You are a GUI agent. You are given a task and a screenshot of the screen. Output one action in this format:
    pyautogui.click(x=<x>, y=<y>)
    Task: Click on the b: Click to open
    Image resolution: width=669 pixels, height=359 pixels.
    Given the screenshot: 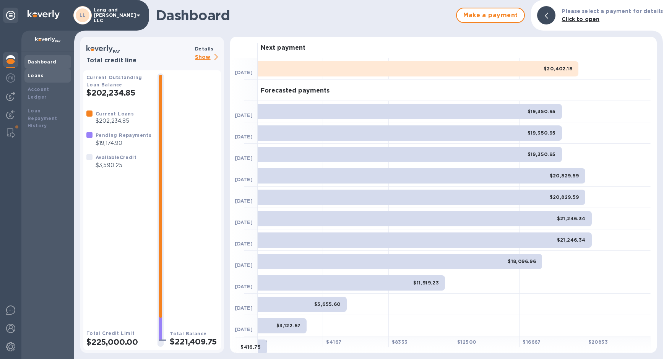 What is the action you would take?
    pyautogui.click(x=580, y=19)
    